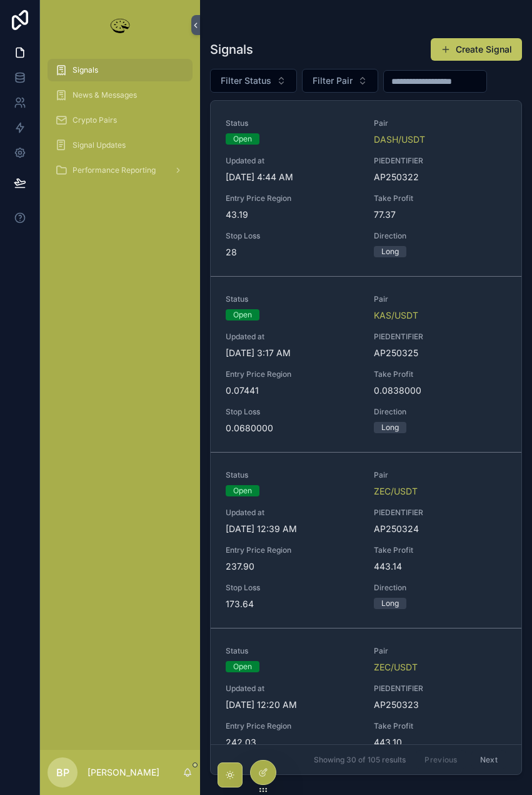  What do you see at coordinates (440, 353) in the screenshot?
I see `span: AP250325` at bounding box center [440, 353].